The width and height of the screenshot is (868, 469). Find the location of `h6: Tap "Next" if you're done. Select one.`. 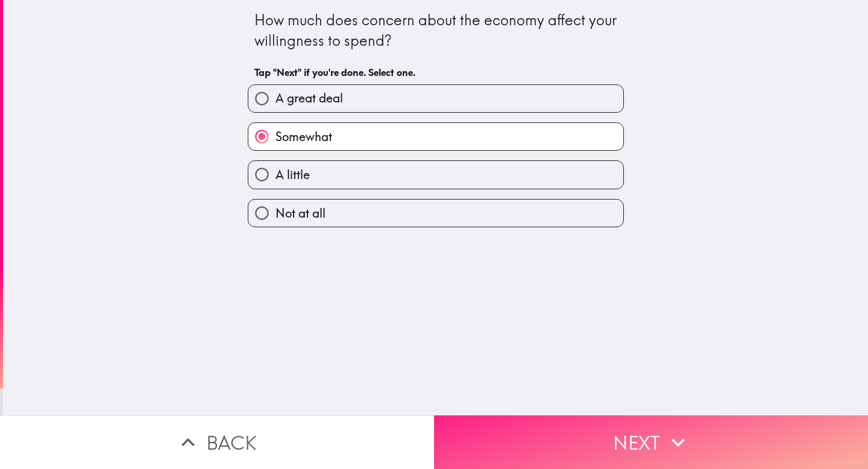

h6: Tap "Next" if you're done. Select one. is located at coordinates (436, 72).